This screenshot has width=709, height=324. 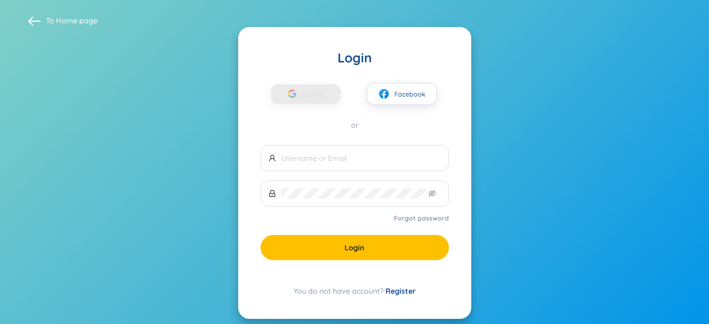 I want to click on span: To, so click(x=71, y=21).